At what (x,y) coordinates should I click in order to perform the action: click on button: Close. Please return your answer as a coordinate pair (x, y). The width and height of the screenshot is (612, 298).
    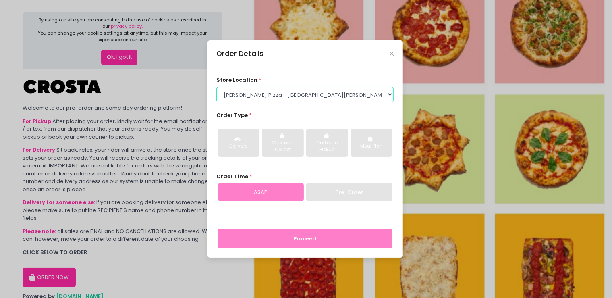
    Looking at the image, I should click on (391, 54).